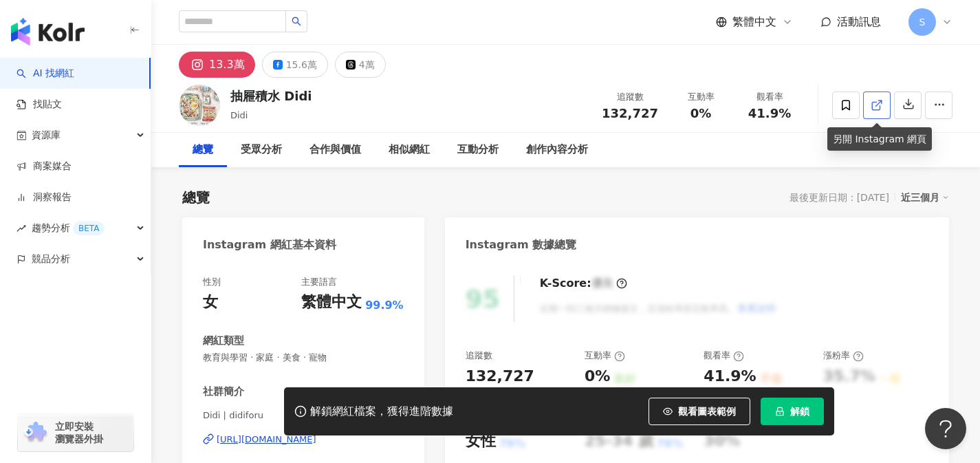  I want to click on span: 0%, so click(702, 114).